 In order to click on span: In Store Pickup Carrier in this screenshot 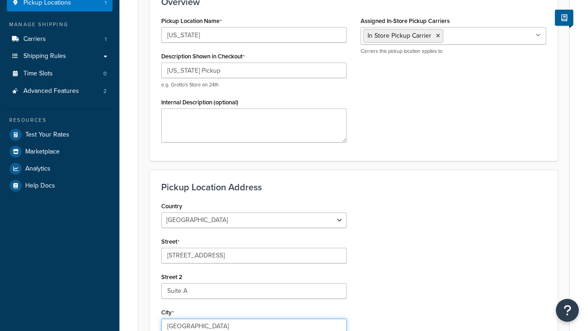, I will do `click(399, 35)`.